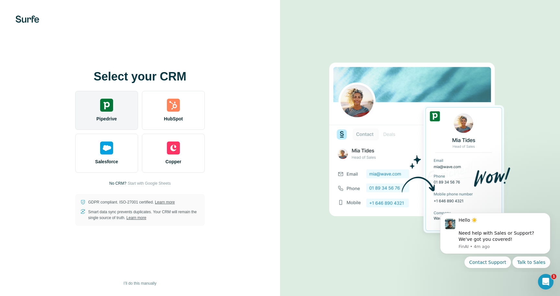  Describe the element at coordinates (149, 183) in the screenshot. I see `span: Start with Google Sheets` at that location.